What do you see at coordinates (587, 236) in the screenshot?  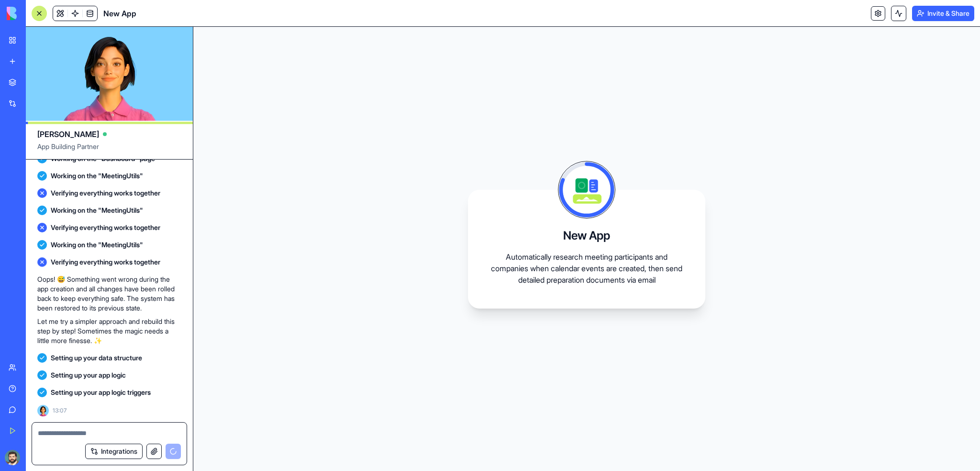 I see `h3: New App` at bounding box center [587, 236].